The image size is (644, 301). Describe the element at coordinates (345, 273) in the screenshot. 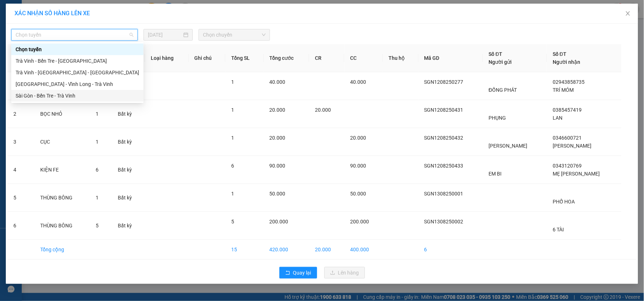

I see `button: uploadLên hàng` at that location.